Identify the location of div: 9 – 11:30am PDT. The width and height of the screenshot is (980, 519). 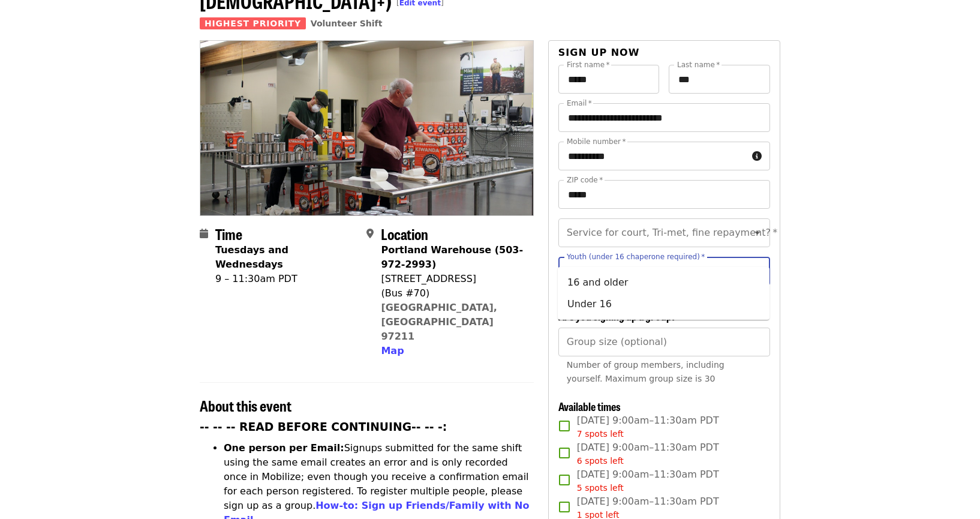
(286, 279).